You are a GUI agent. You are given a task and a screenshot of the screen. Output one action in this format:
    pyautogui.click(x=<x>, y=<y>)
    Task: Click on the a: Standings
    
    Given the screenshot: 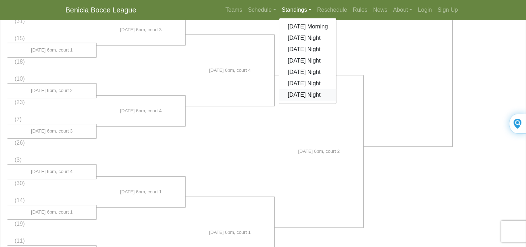 What is the action you would take?
    pyautogui.click(x=296, y=10)
    